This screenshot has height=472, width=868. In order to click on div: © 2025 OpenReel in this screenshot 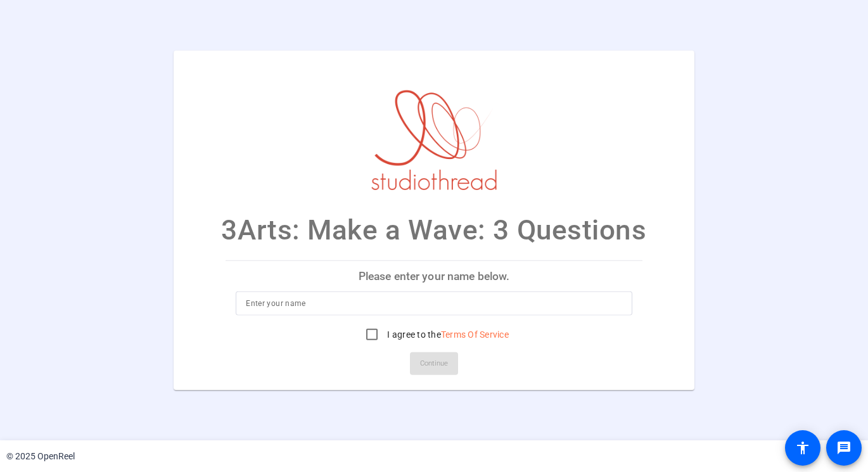, I will do `click(40, 456)`.